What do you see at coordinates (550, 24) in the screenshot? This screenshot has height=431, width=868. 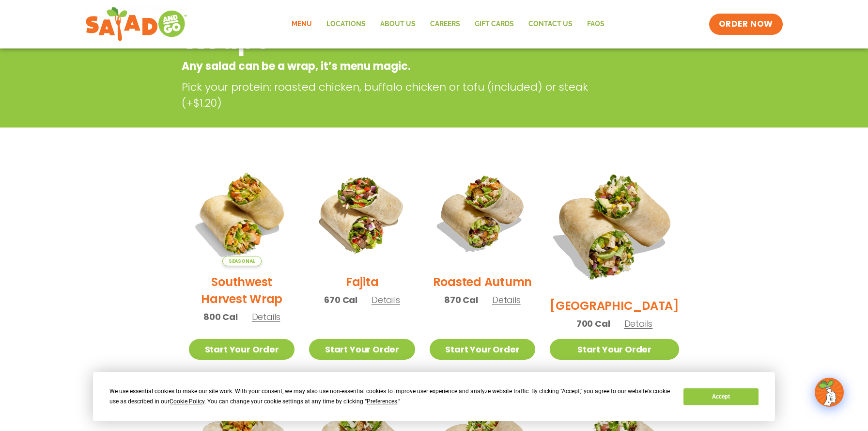 I see `a: Contact Us` at bounding box center [550, 24].